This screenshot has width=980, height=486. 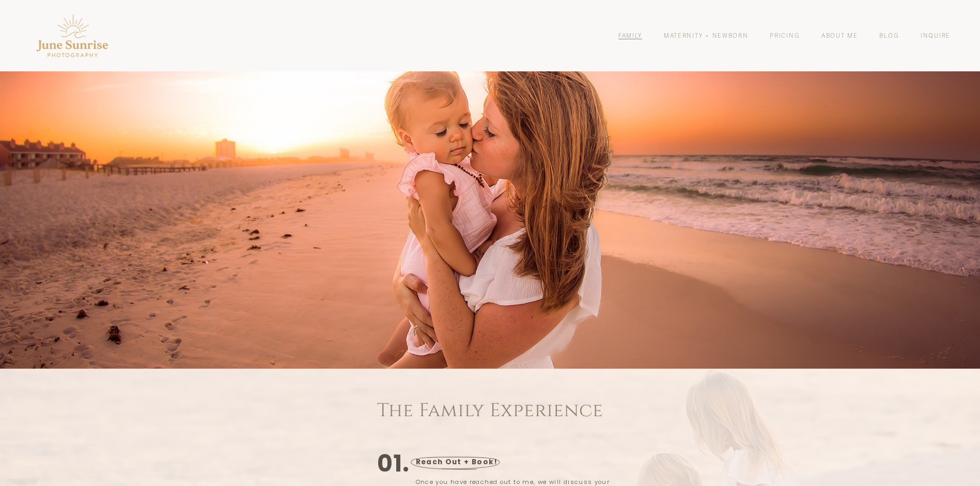 What do you see at coordinates (890, 35) in the screenshot?
I see `a: Blog` at bounding box center [890, 35].